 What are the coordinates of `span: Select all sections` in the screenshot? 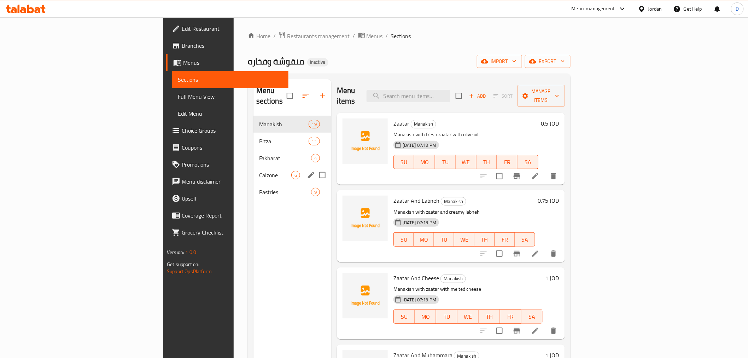 It's located at (290, 96).